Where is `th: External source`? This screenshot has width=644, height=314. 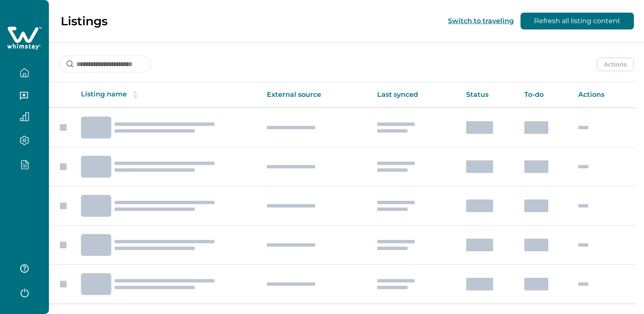 th: External source is located at coordinates (315, 95).